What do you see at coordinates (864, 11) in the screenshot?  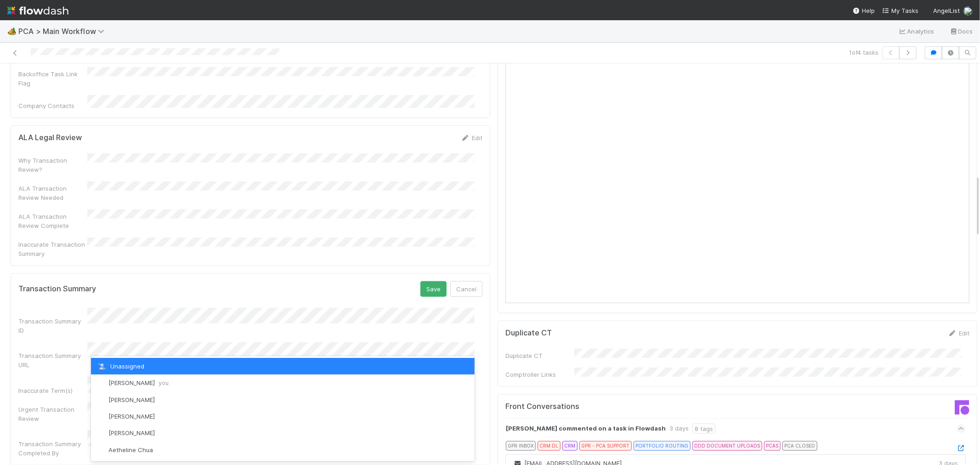 I see `div: Help` at bounding box center [864, 11].